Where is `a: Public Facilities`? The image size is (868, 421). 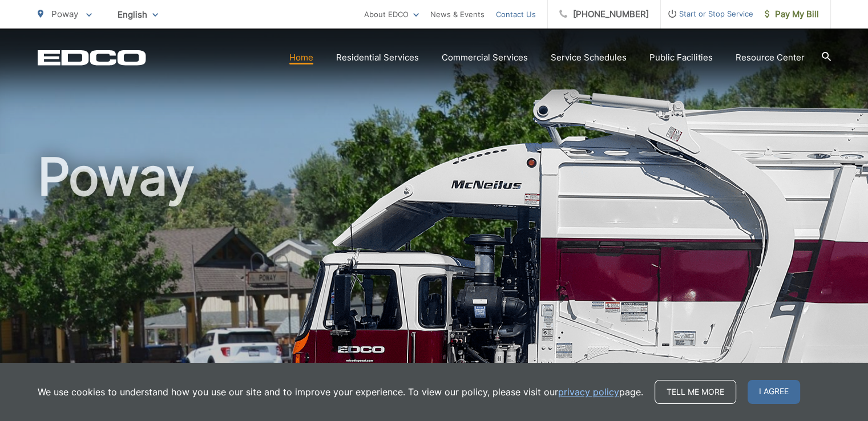 a: Public Facilities is located at coordinates (681, 58).